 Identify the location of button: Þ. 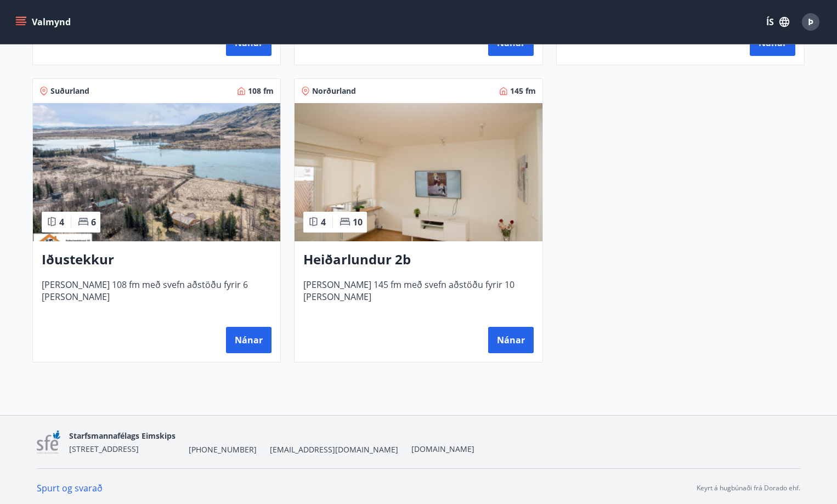
(810, 22).